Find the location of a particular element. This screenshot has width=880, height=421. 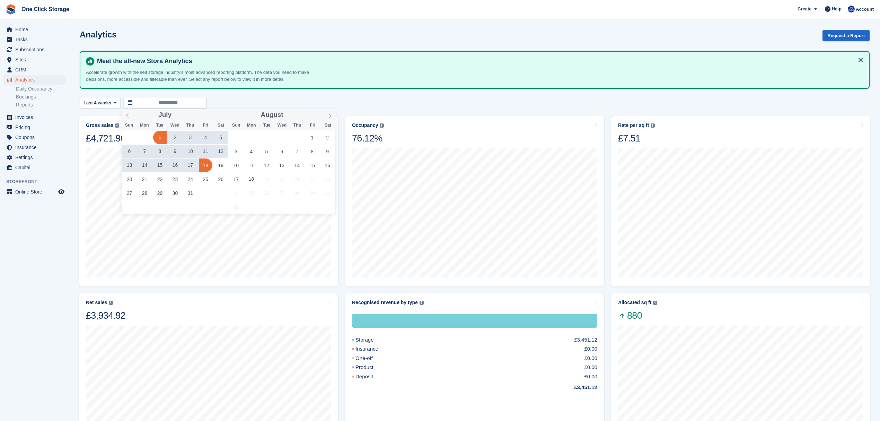

span: July 20, 2025 is located at coordinates (129, 179).